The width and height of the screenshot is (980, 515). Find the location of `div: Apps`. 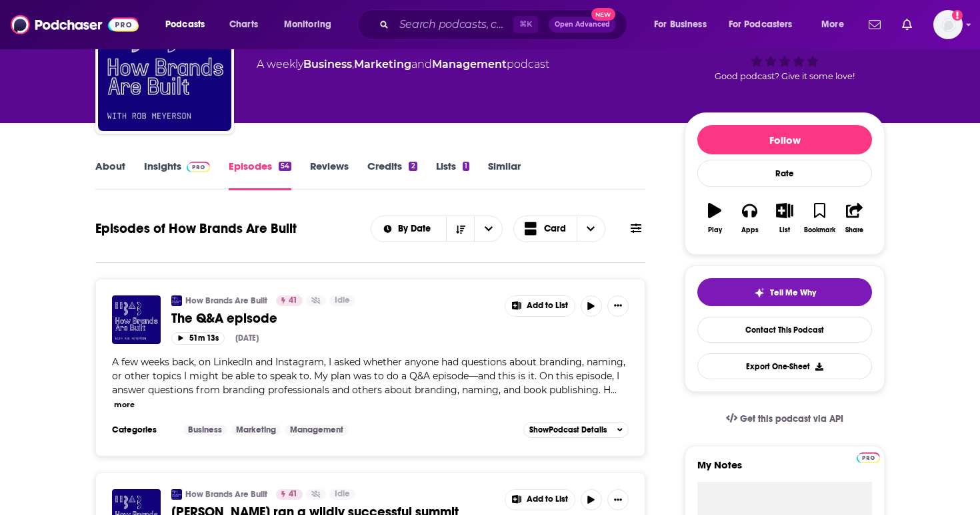

div: Apps is located at coordinates (750, 230).